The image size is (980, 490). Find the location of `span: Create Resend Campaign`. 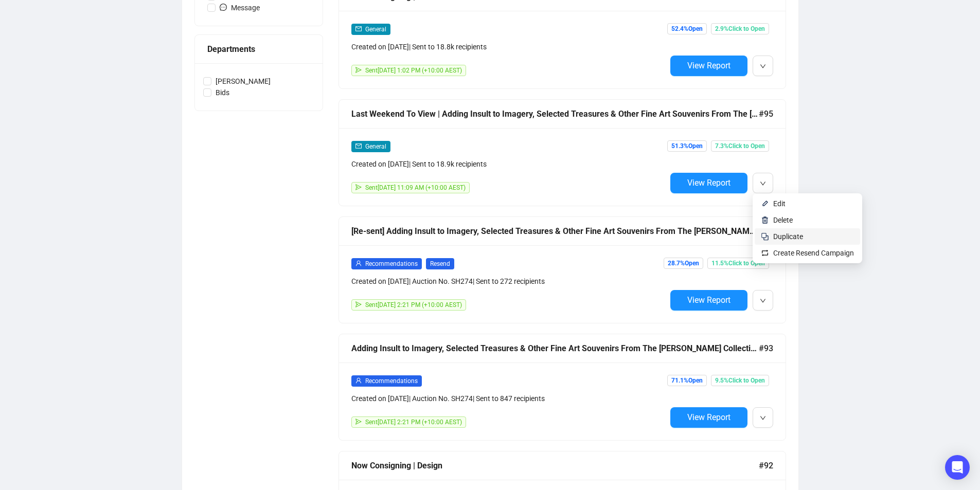

span: Create Resend Campaign is located at coordinates (813, 253).